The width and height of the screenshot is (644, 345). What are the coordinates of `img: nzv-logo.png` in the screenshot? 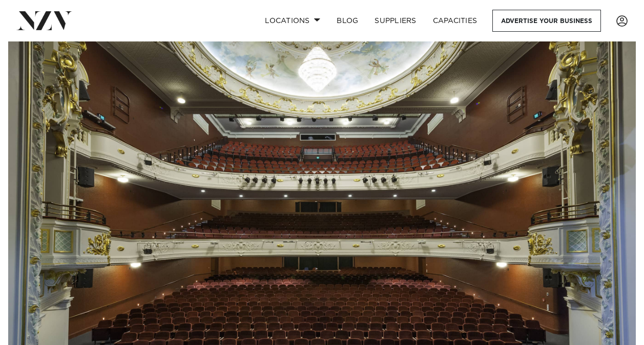 It's located at (44, 21).